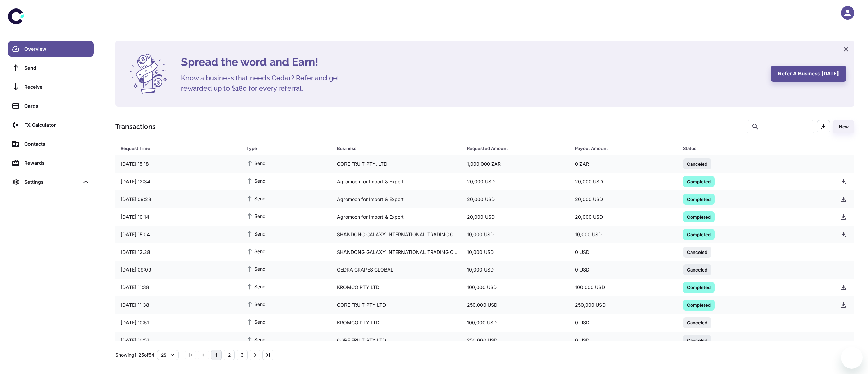 This screenshot has height=374, width=868. What do you see at coordinates (57, 144) in the screenshot?
I see `div: Contacts` at bounding box center [57, 144].